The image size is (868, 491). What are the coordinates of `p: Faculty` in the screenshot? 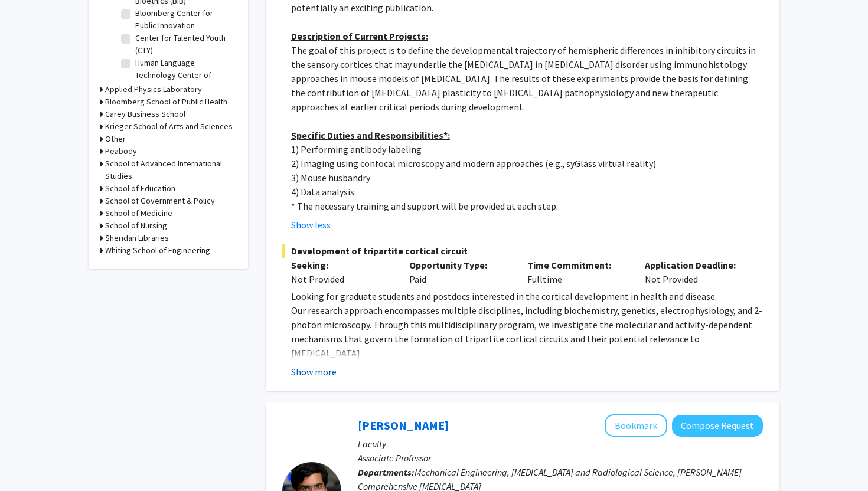 It's located at (560, 444).